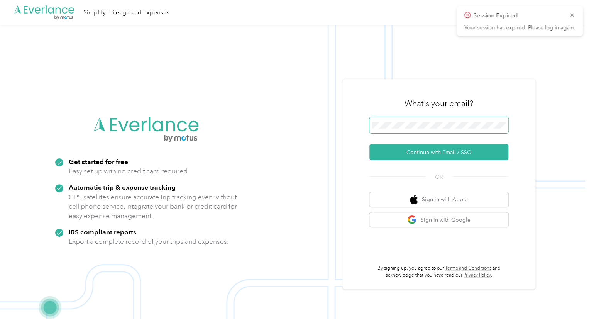 This screenshot has height=319, width=589. What do you see at coordinates (439, 177) in the screenshot?
I see `span: OR` at bounding box center [439, 177].